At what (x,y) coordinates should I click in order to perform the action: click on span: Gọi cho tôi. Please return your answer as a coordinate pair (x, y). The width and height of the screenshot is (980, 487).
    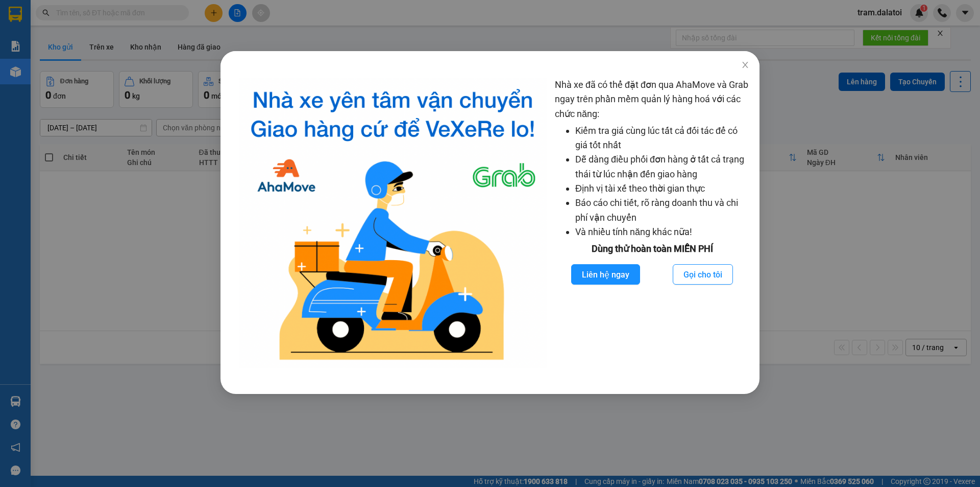
    Looking at the image, I should click on (703, 274).